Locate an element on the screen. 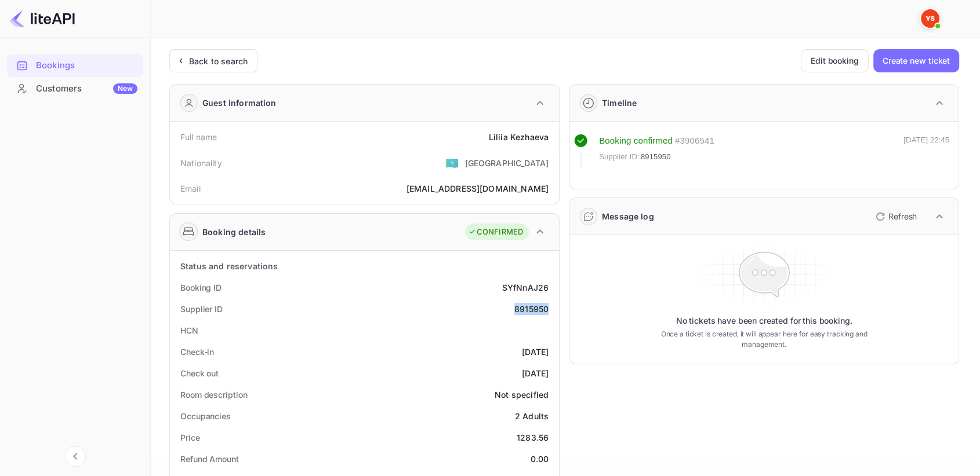 The width and height of the screenshot is (980, 476). div: Check out is located at coordinates (199, 373).